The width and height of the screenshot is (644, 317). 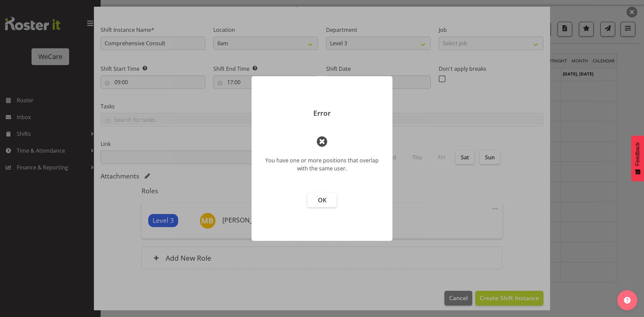 What do you see at coordinates (322, 164) in the screenshot?
I see `div: You have one or more positions that overlap with the same user.` at bounding box center [322, 164].